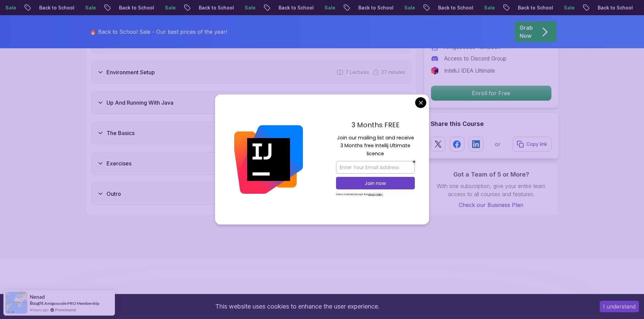 The height and width of the screenshot is (319, 644). What do you see at coordinates (158, 32) in the screenshot?
I see `p: 🔥 Back to School Sale - Our best prices of the year!` at bounding box center [158, 32].